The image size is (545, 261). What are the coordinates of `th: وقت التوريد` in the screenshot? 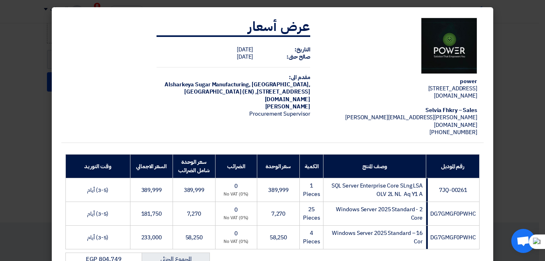 It's located at (98, 166).